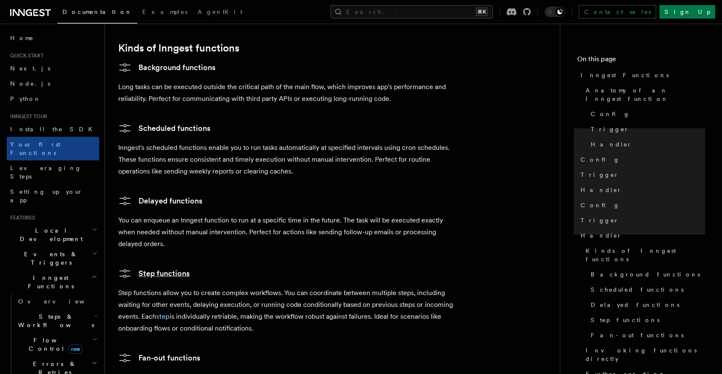 The image size is (722, 374). Describe the element at coordinates (46, 196) in the screenshot. I see `span: Setting up your app` at that location.